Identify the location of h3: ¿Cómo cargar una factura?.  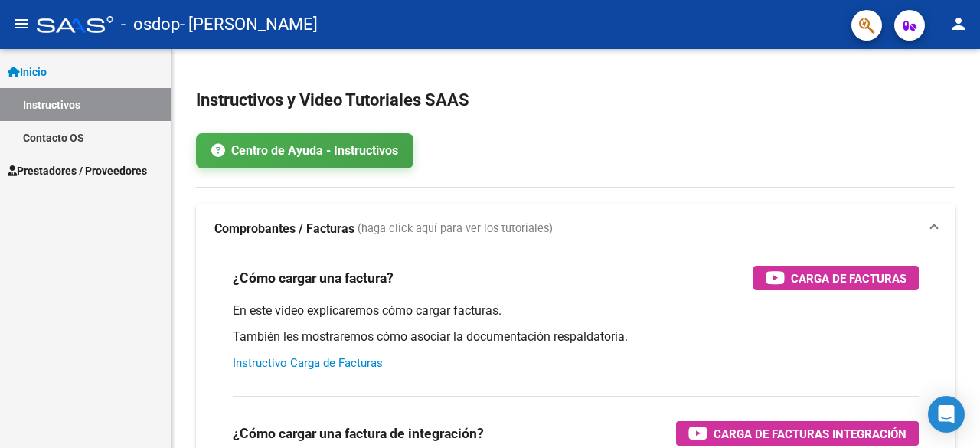
(313, 278).